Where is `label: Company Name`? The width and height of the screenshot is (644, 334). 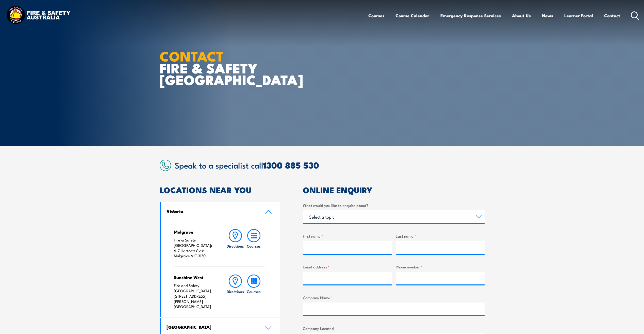 label: Company Name is located at coordinates (393, 297).